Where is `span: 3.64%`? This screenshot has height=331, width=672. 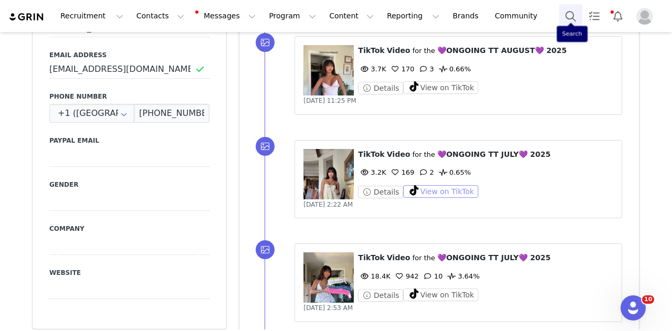
span: 3.64% is located at coordinates (462, 276).